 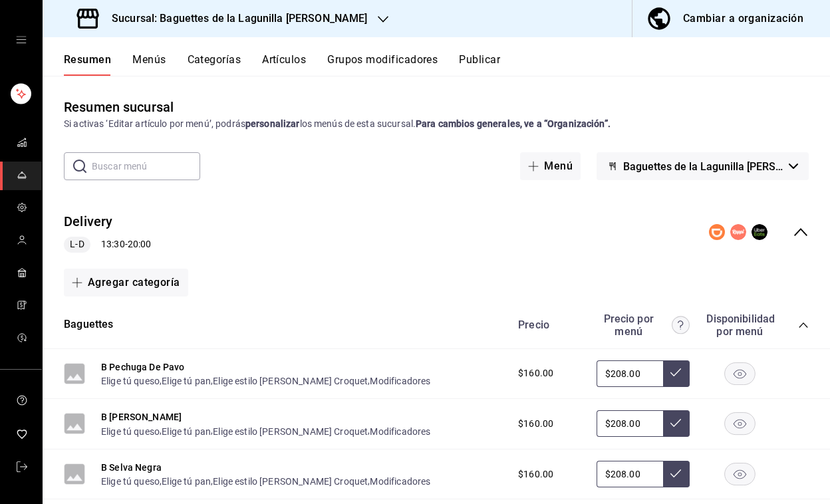 I want to click on button: Resumen, so click(x=87, y=64).